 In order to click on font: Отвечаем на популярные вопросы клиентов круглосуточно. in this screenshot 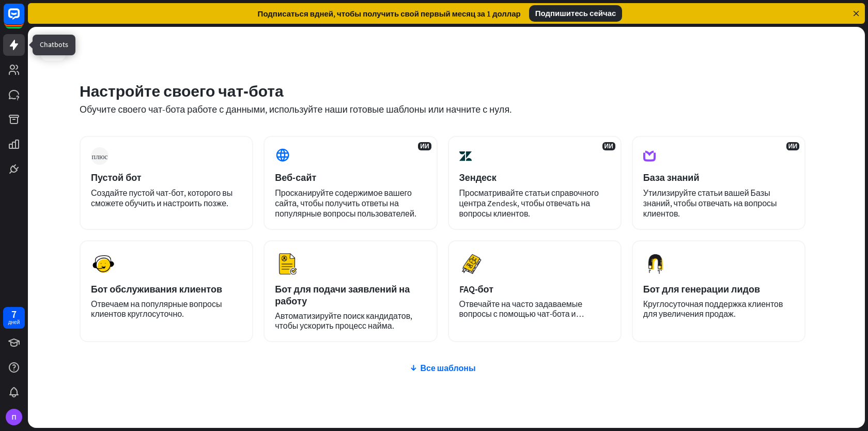, I will do `click(156, 308)`.